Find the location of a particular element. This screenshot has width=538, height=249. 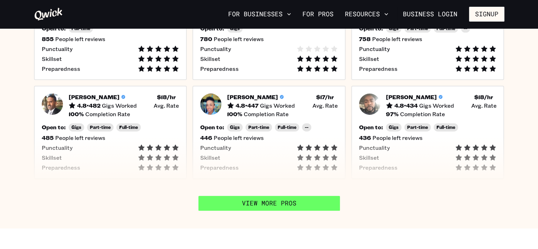

a: Business Login is located at coordinates (430, 14).